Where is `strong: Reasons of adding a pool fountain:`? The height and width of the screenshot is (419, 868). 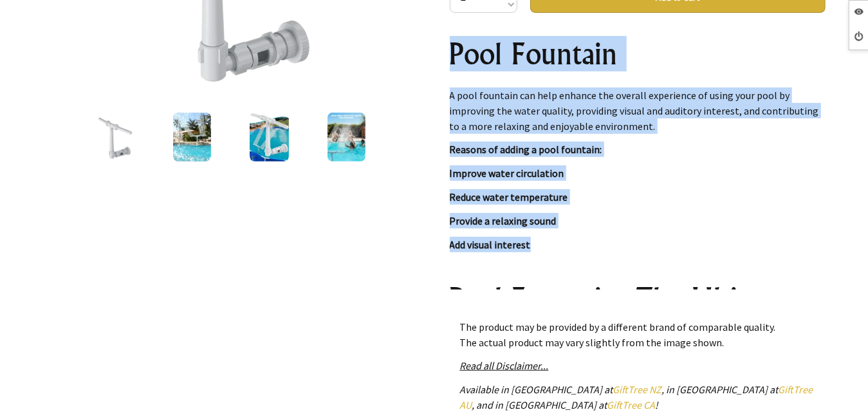
strong: Reasons of adding a pool fountain: is located at coordinates (526, 149).